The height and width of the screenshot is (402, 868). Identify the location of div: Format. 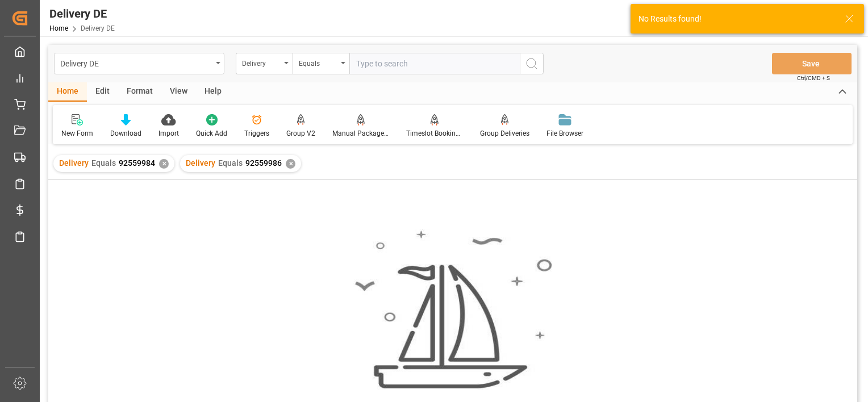
(140, 92).